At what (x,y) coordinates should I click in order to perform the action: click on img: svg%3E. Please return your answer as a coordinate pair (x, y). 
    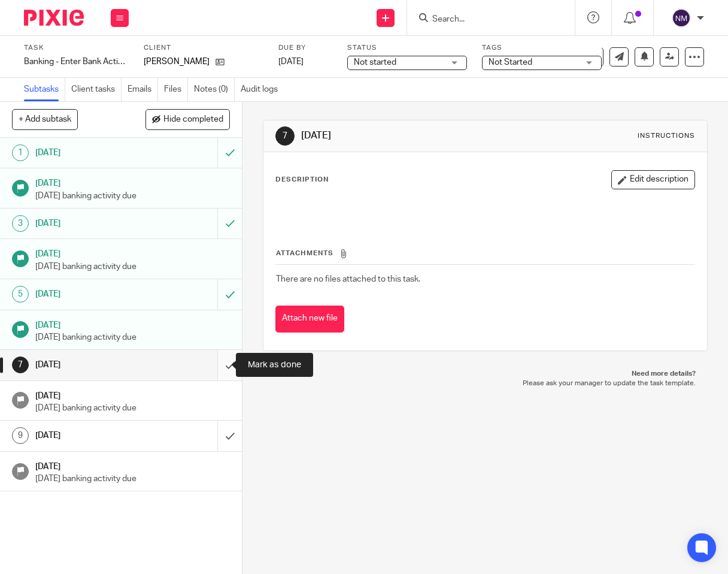
    Looking at the image, I should click on (681, 18).